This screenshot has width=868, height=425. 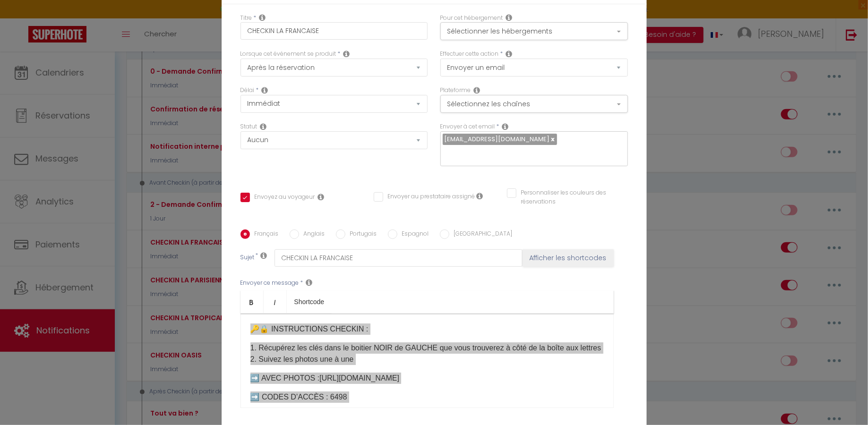 I want to click on label: Statut, so click(x=249, y=126).